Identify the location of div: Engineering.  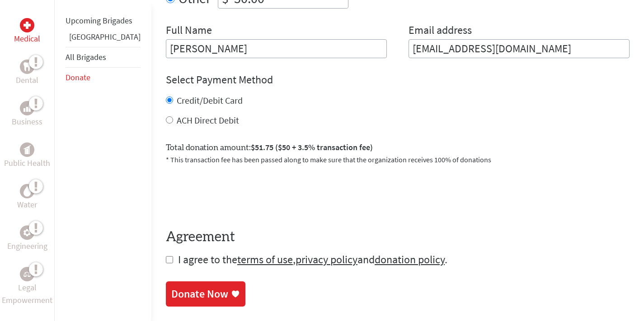
(27, 233).